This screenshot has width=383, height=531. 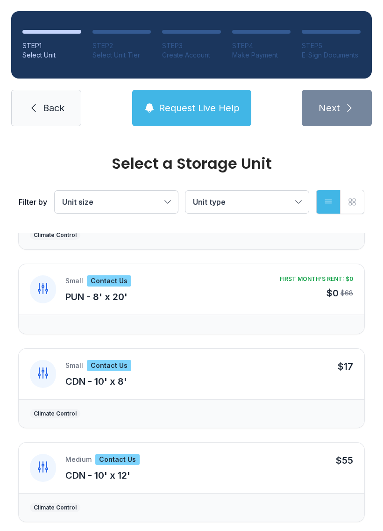 I want to click on button: CDN - 10' x 8', so click(x=96, y=381).